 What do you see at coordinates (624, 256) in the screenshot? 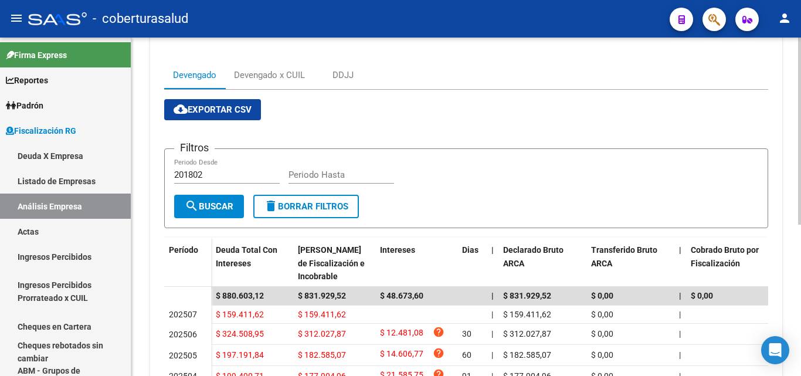
I see `span: Transferido Bruto ARCA` at bounding box center [624, 256].